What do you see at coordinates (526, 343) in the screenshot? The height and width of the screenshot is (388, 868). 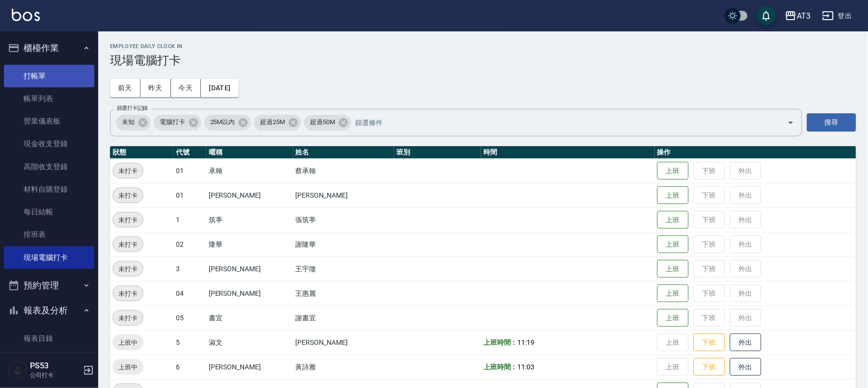 I see `span: 11:19` at bounding box center [526, 343].